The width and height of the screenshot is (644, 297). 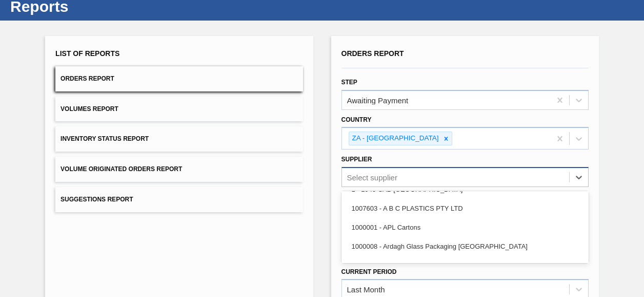 I want to click on span: List of Reports, so click(x=87, y=53).